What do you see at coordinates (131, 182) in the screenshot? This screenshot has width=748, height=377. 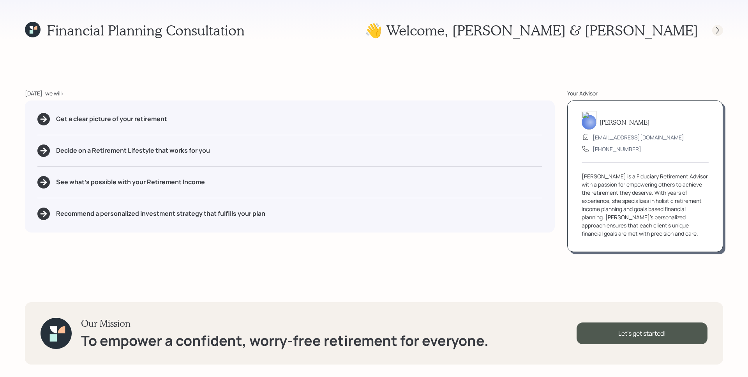 I see `h5: See what's possible with your Retirement Income` at bounding box center [131, 182].